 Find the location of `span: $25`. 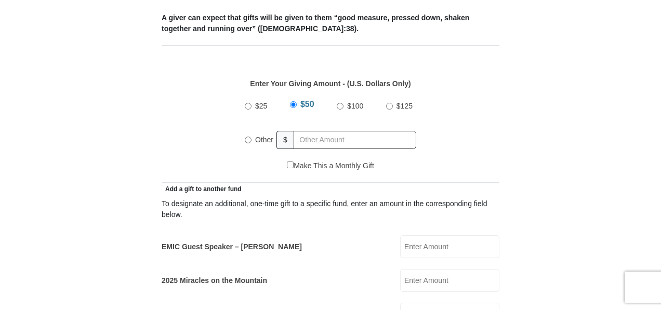

span: $25 is located at coordinates (261, 106).